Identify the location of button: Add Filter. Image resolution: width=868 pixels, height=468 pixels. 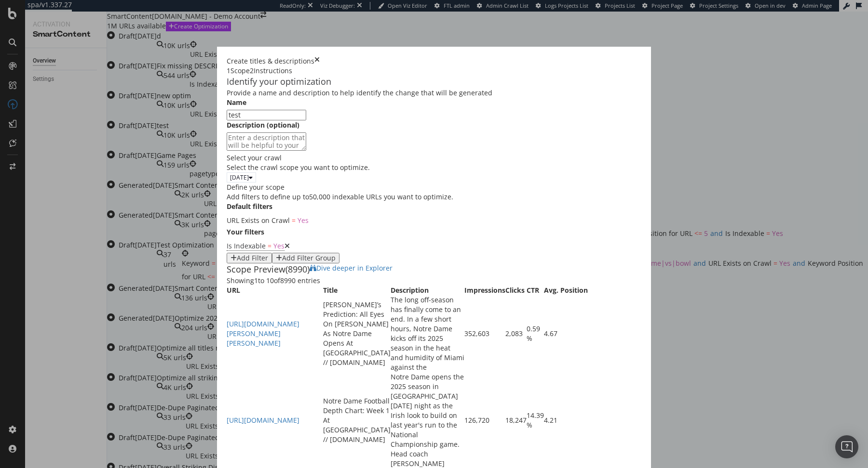
(249, 258).